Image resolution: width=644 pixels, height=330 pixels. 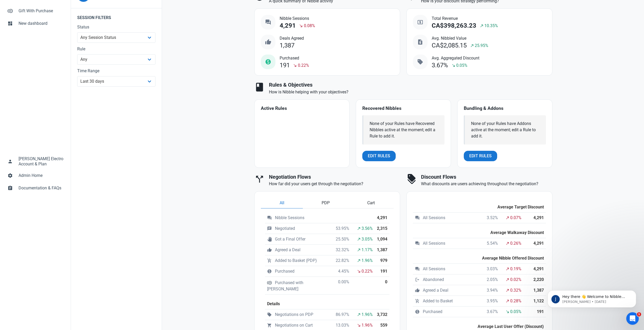 What do you see at coordinates (300, 261) in the screenshot?
I see `td: Added to Basket (PDP)` at bounding box center [300, 261].